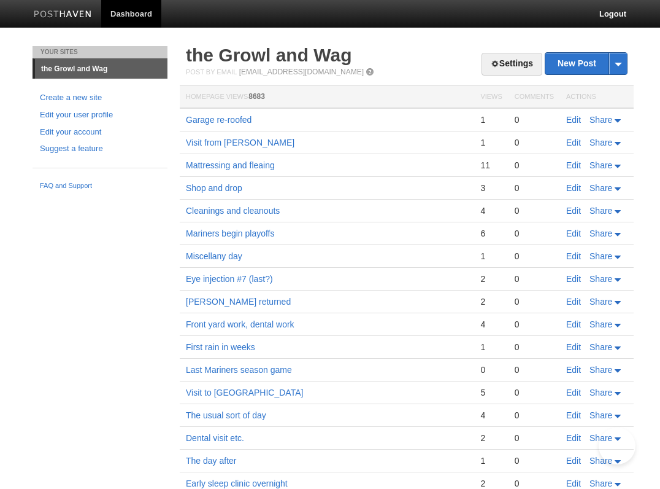 This screenshot has width=660, height=489. What do you see at coordinates (214, 188) in the screenshot?
I see `a: Shop and drop` at bounding box center [214, 188].